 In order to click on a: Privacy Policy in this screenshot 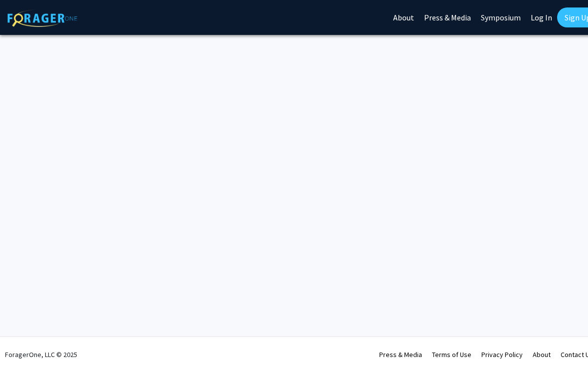, I will do `click(502, 355)`.